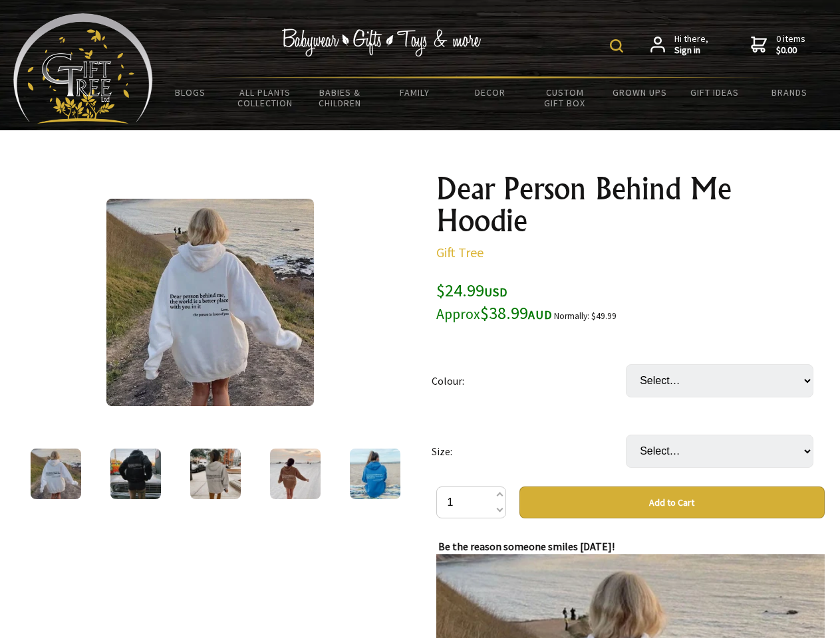  Describe the element at coordinates (585, 316) in the screenshot. I see `small: Normally: $49.99` at that location.